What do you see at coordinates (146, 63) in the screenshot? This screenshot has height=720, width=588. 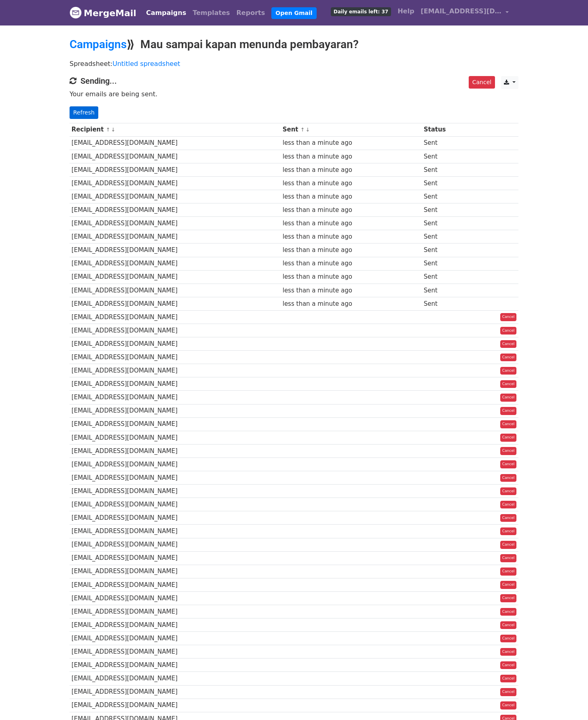 I see `a: Untitled spreadsheet` at bounding box center [146, 63].